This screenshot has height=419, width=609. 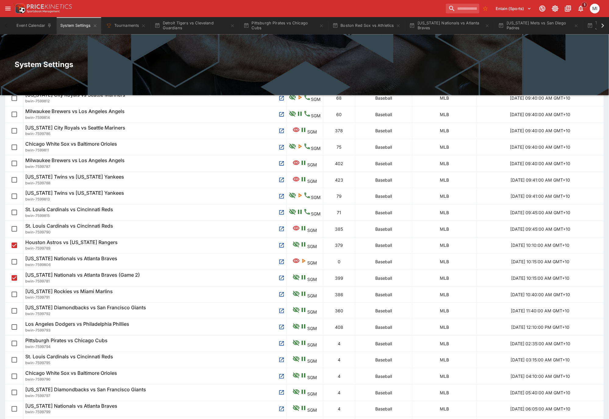 What do you see at coordinates (155, 360) in the screenshot?
I see `button: St. Louis Cardinals vs Cincinnati Redsbwin-7599795` at bounding box center [155, 360].